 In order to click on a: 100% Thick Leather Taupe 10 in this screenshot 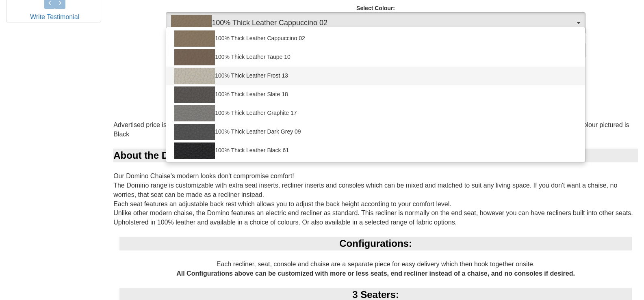, I will do `click(375, 57)`.